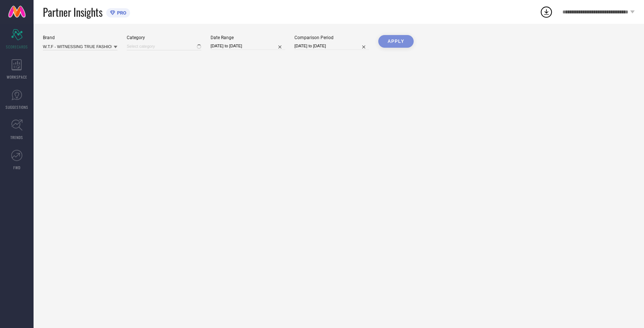  I want to click on span: FWD, so click(17, 167).